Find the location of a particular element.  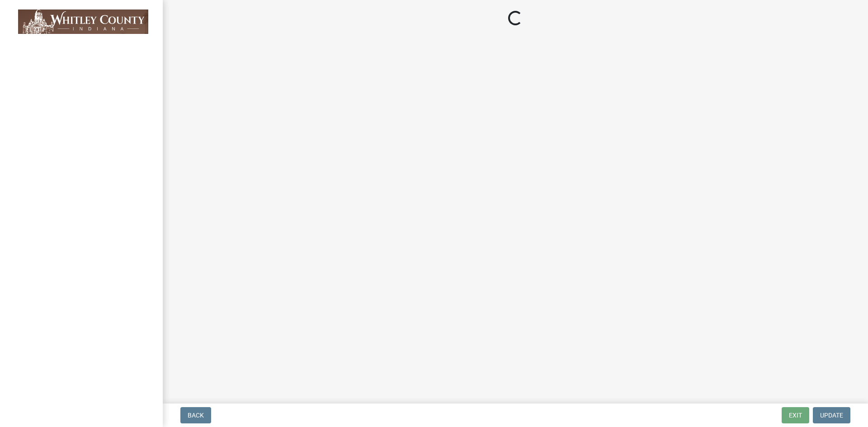

button: Exit is located at coordinates (796, 416).